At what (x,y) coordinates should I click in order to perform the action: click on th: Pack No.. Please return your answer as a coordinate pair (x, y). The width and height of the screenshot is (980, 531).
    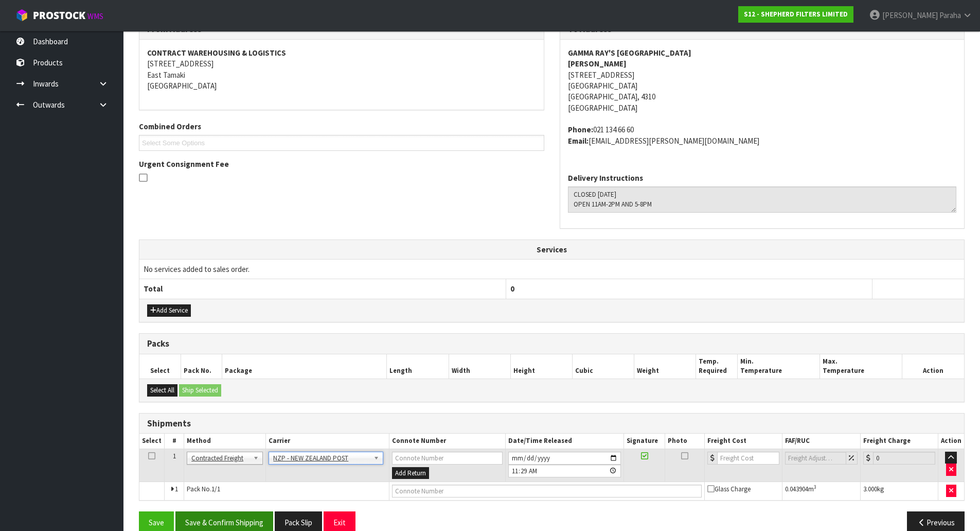
    Looking at the image, I should click on (201, 367).